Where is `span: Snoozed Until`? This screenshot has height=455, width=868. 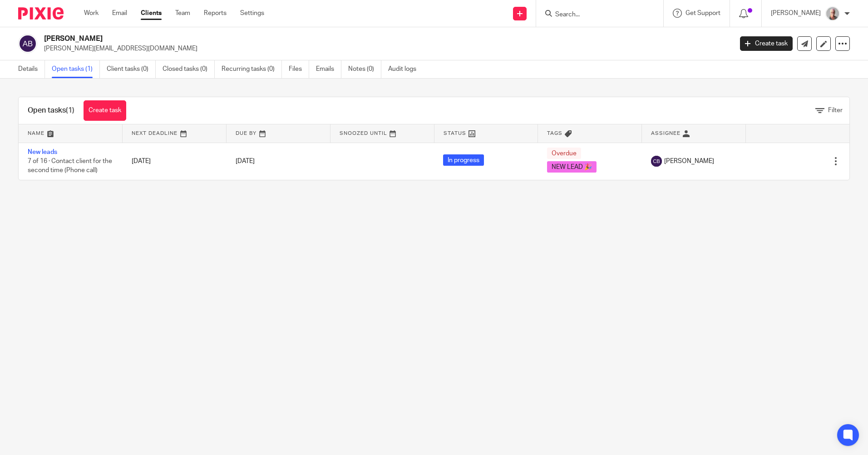
span: Snoozed Until is located at coordinates (364, 133).